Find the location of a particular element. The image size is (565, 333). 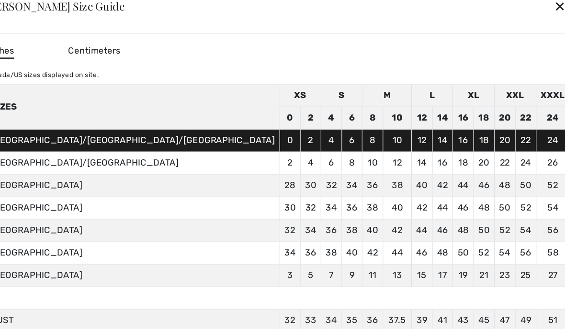

span: 34 is located at coordinates (331, 288).